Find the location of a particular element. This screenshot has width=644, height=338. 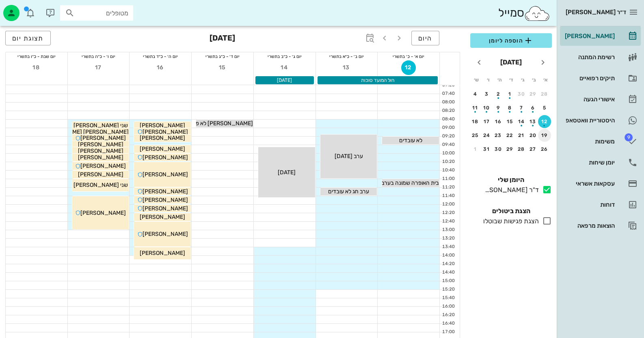

div: 26 is located at coordinates (544, 149).